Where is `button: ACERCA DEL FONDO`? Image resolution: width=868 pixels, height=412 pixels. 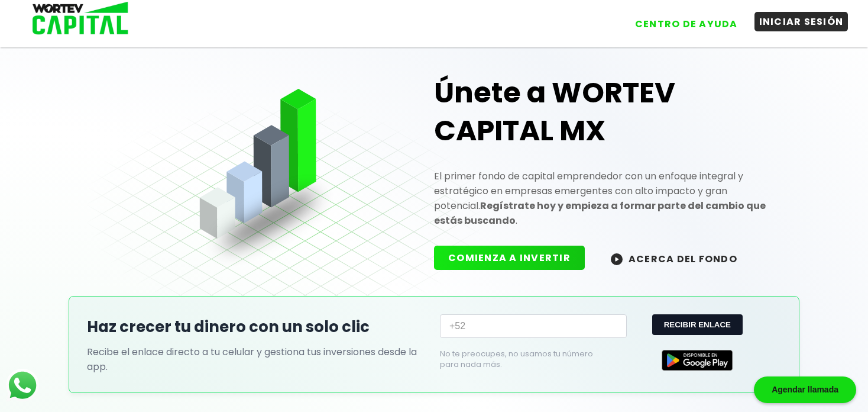 button: ACERCA DEL FONDO is located at coordinates (674, 258).